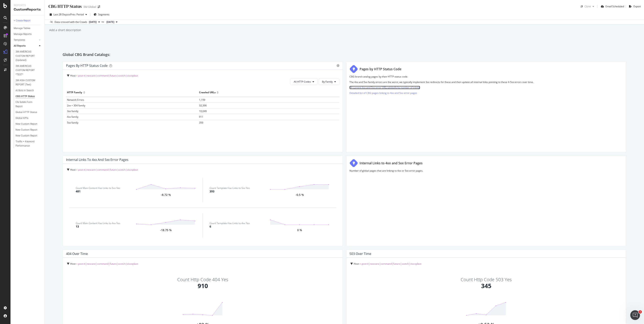 This screenshot has height=324, width=644. I want to click on button: Export, so click(634, 7).